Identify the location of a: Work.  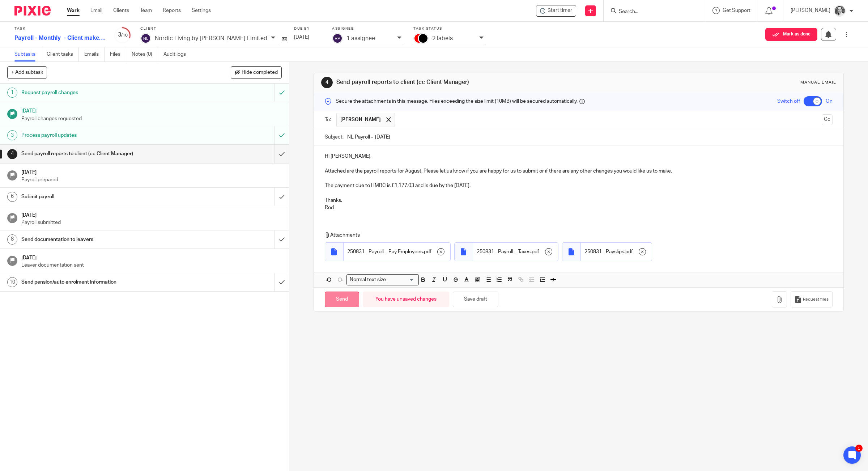
(73, 11).